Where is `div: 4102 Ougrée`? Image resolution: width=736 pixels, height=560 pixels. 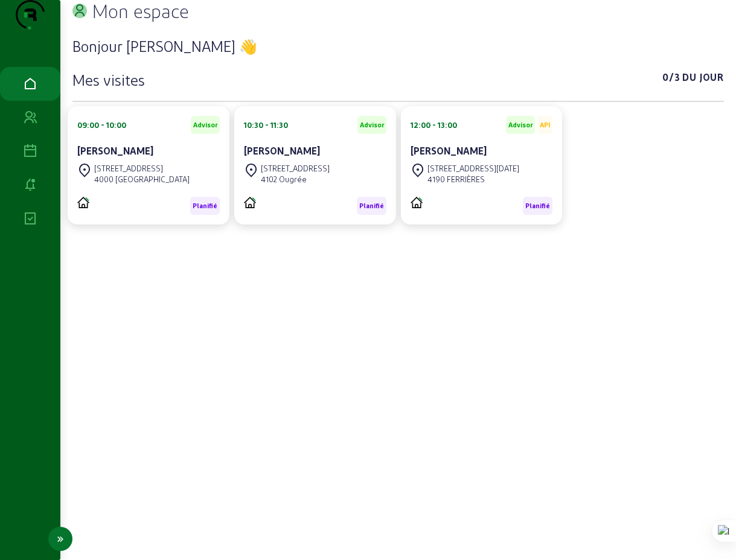
div: 4102 Ougrée is located at coordinates (295, 179).